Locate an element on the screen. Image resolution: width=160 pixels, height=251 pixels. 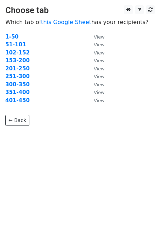
a: 251-300 is located at coordinates (17, 76).